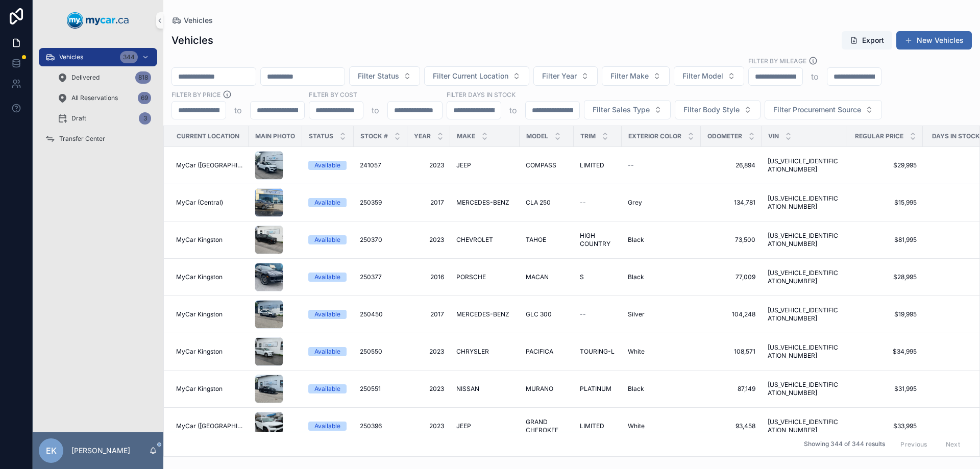 The height and width of the screenshot is (469, 980). Describe the element at coordinates (546, 165) in the screenshot. I see `a: COMPASS` at that location.